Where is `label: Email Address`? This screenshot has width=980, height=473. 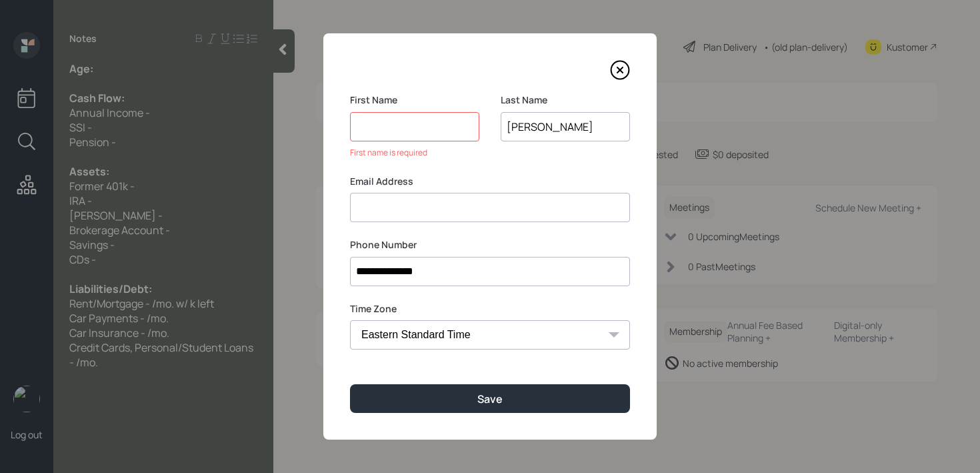 label: Email Address is located at coordinates (490, 181).